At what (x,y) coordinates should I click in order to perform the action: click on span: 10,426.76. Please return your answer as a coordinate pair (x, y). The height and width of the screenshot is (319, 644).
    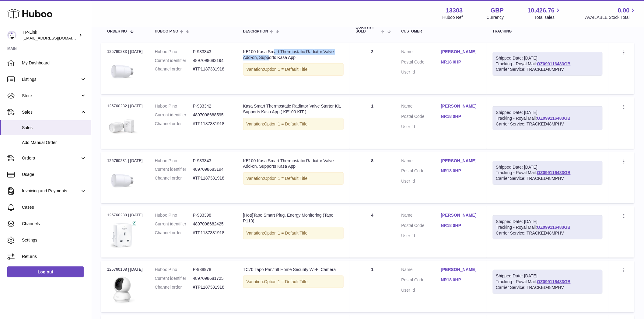
    Looking at the image, I should click on (541, 10).